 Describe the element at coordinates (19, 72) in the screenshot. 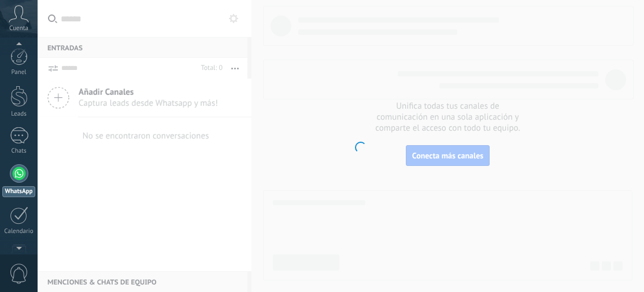

I see `div: Panel` at that location.